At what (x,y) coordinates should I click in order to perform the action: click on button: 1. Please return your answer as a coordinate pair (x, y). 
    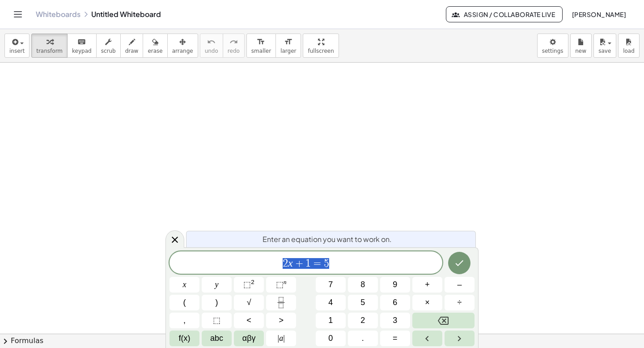
    Looking at the image, I should click on (330, 321).